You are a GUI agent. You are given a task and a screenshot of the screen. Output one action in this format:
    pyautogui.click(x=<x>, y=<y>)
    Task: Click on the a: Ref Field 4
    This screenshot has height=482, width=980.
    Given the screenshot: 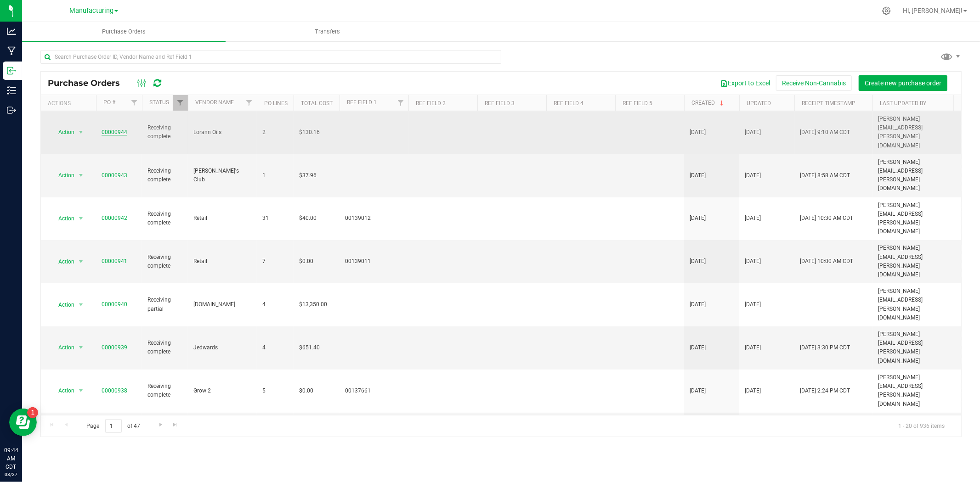 What is the action you would take?
    pyautogui.click(x=568, y=104)
    